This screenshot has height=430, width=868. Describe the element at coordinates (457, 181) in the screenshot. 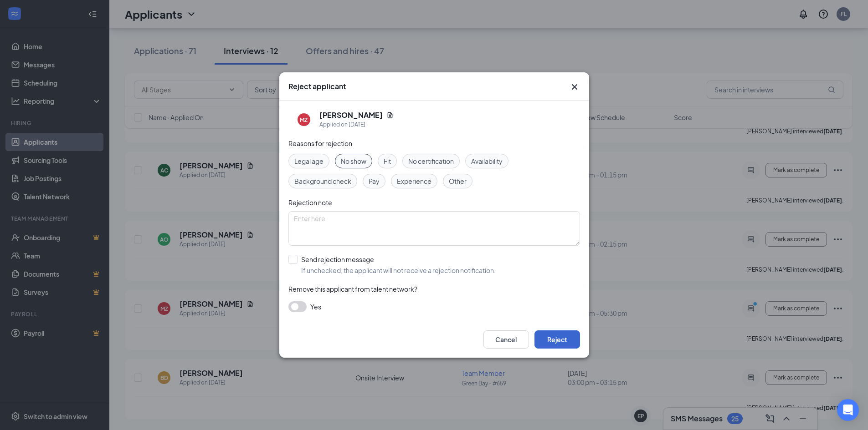

I see `span: Other` at that location.